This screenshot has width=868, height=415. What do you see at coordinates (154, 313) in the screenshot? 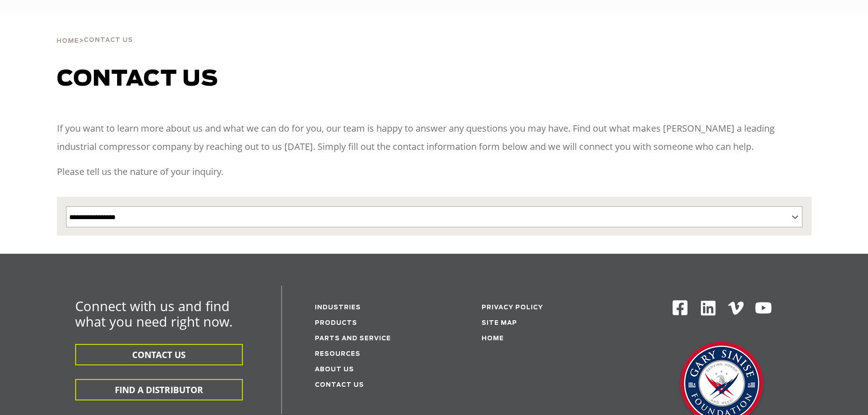
I see `span: Connect with us and find what you need right now.` at bounding box center [154, 313].